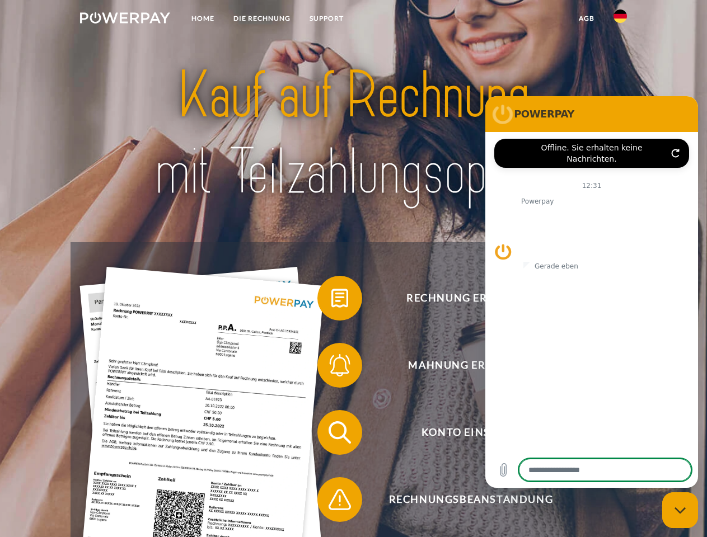 The width and height of the screenshot is (707, 537). I want to click on a: Konto einsehen, so click(463, 432).